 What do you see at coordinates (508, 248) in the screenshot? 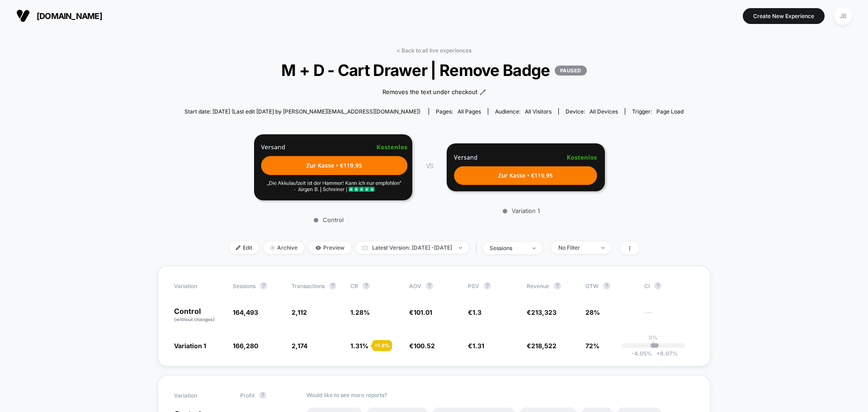
I see `div: sessions` at bounding box center [508, 248].